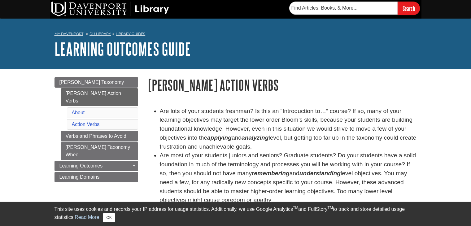 The image size is (471, 226). I want to click on a: DU Library, so click(100, 34).